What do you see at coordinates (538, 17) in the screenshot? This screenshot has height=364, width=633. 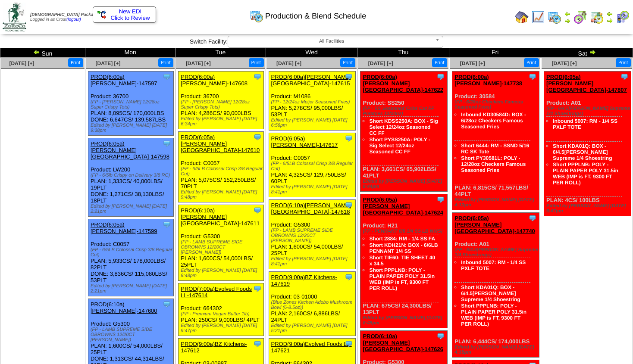 I see `img: line_graph.gif` at bounding box center [538, 17].